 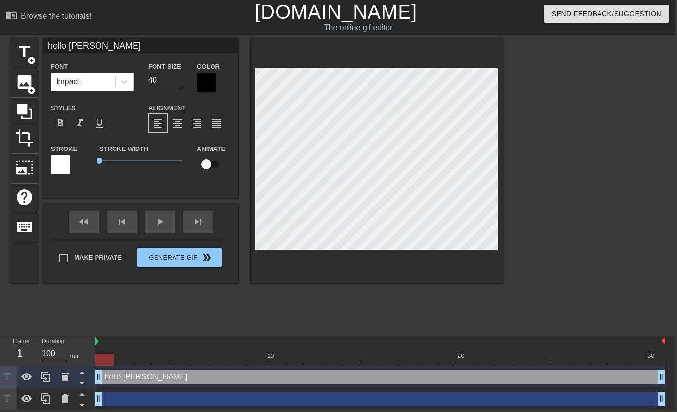 What do you see at coordinates (80, 123) in the screenshot?
I see `span: format_italic` at bounding box center [80, 123].